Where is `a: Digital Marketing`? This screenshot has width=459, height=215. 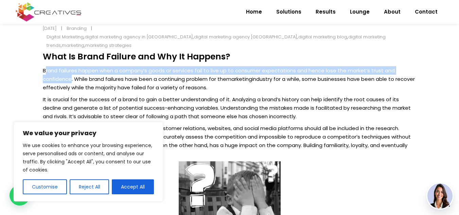 a: Digital Marketing is located at coordinates (65, 37).